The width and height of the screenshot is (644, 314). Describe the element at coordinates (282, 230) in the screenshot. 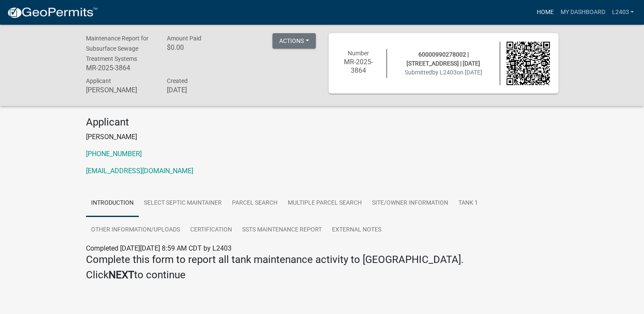

I see `a: SSTS Maintenance Report` at that location.